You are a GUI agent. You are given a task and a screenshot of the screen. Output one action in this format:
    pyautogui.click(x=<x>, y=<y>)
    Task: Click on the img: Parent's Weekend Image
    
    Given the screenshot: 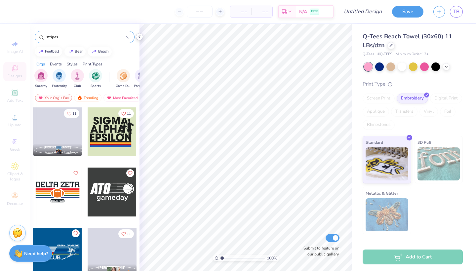 What is the action you would take?
    pyautogui.click(x=141, y=76)
    